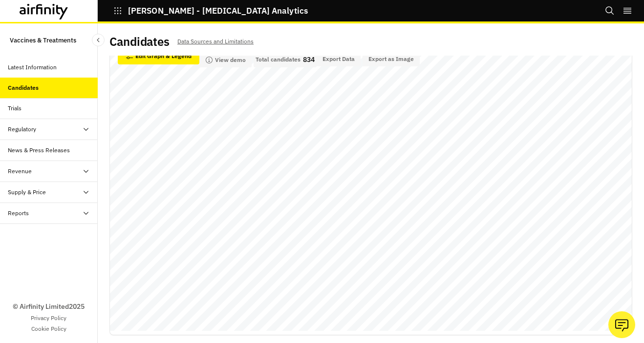 The image size is (644, 343). What do you see at coordinates (391, 59) in the screenshot?
I see `button: Export as Image` at bounding box center [391, 59].